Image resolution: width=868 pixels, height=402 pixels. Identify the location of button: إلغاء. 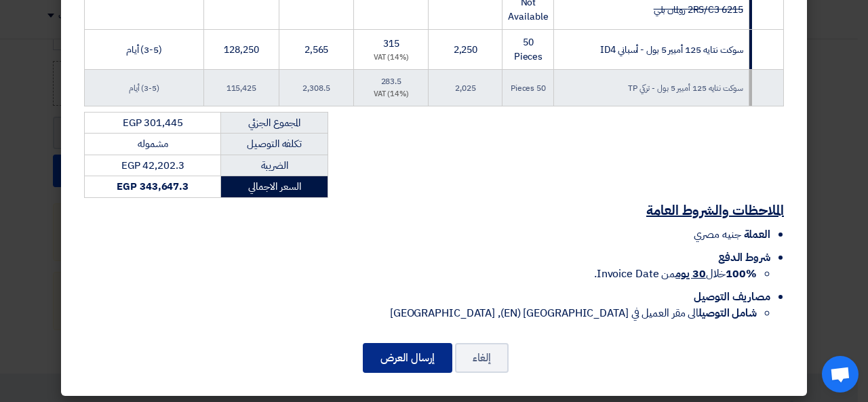
(481, 358).